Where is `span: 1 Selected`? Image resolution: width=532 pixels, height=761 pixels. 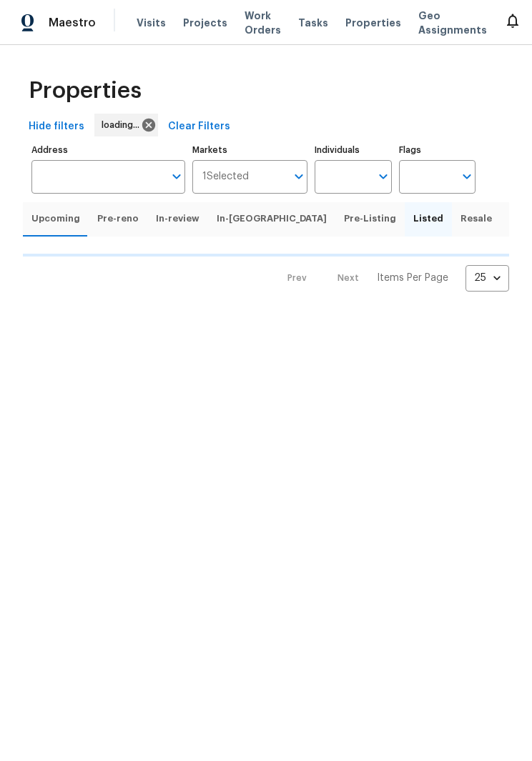 span: 1 Selected is located at coordinates (225, 177).